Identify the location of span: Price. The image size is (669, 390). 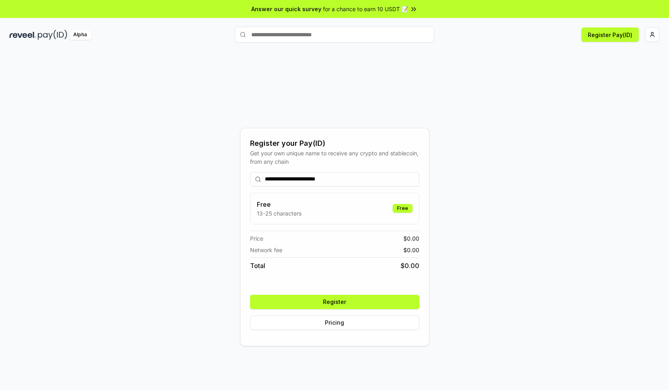
(257, 238).